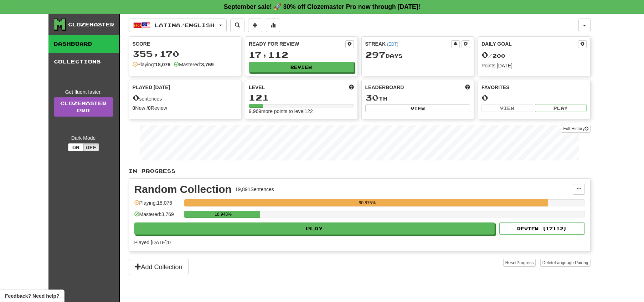  What do you see at coordinates (223, 215) in the screenshot?
I see `div: 18.948%` at bounding box center [223, 215].